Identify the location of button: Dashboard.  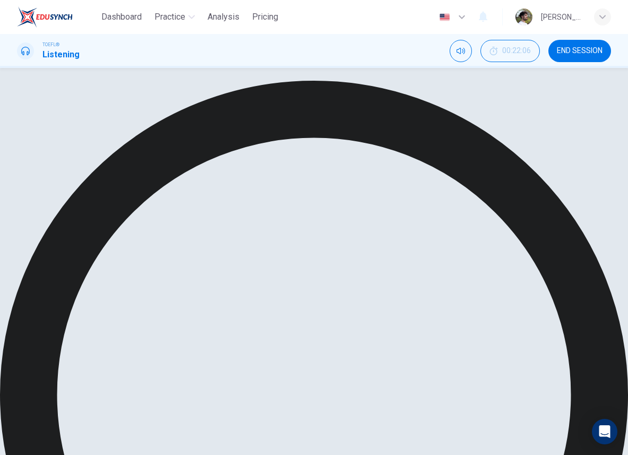
(121, 17).